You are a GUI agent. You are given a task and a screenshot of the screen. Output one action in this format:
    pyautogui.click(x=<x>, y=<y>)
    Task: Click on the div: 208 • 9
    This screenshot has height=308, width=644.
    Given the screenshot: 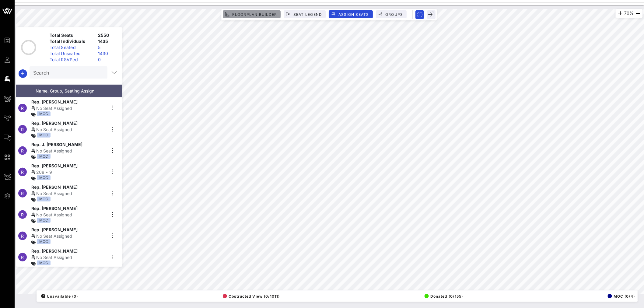 What is the action you would take?
    pyautogui.click(x=69, y=172)
    